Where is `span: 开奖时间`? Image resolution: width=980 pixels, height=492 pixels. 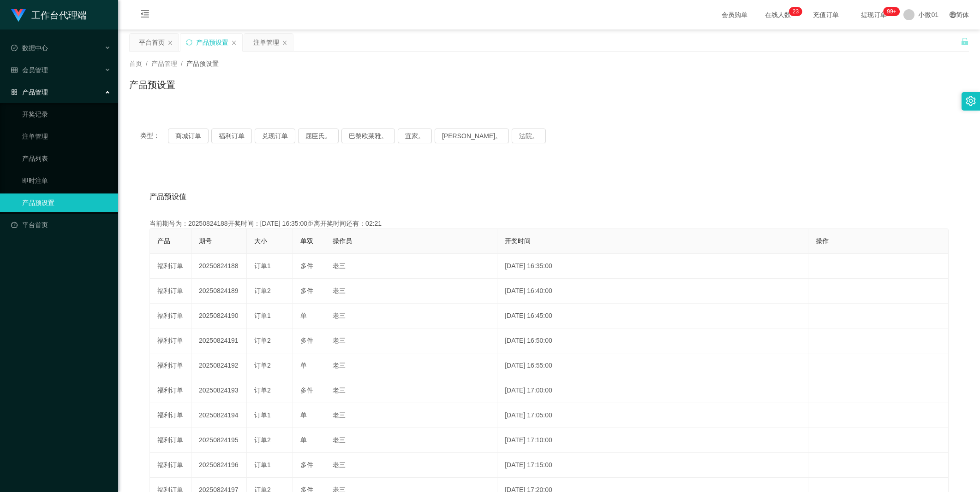
span: 开奖时间 is located at coordinates (518, 241).